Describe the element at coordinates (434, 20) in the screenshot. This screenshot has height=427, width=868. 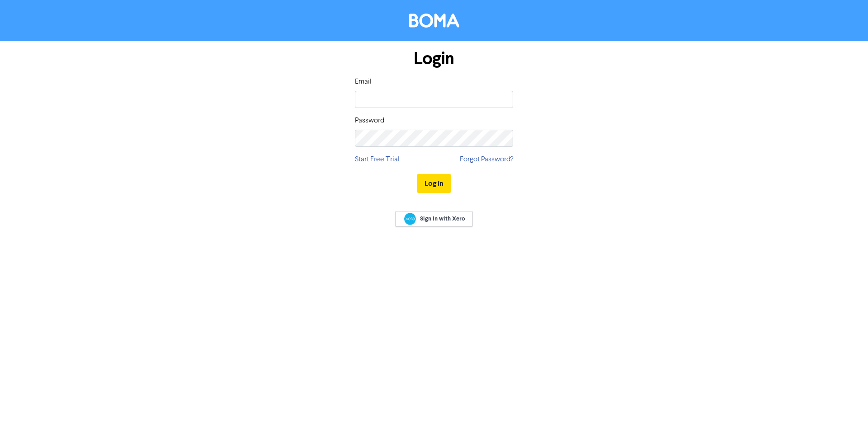
I see `img: BOMA Logo` at that location.